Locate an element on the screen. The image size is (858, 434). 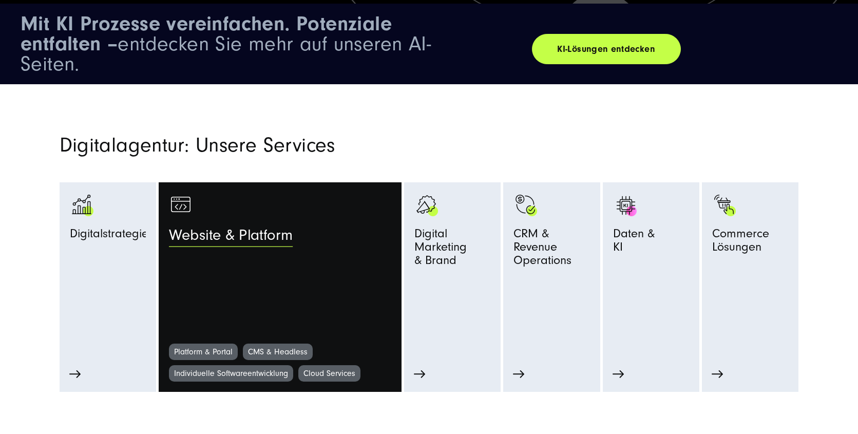
span: Website & Platform is located at coordinates (231, 238).